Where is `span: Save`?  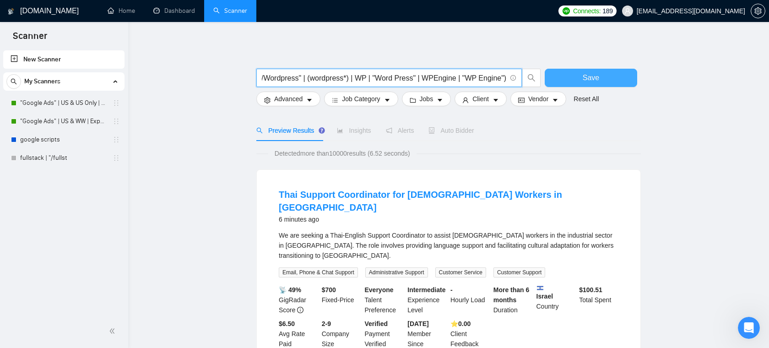 span: Save is located at coordinates (591, 77).